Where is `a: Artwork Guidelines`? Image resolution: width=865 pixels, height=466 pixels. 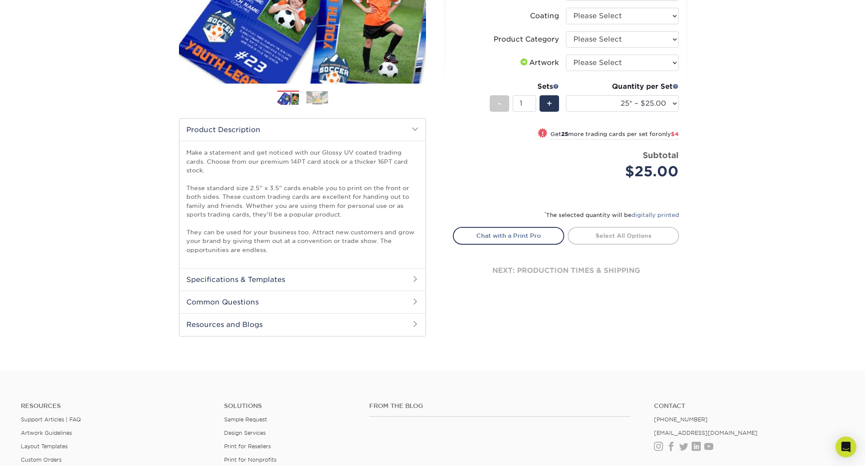 a: Artwork Guidelines is located at coordinates (46, 433).